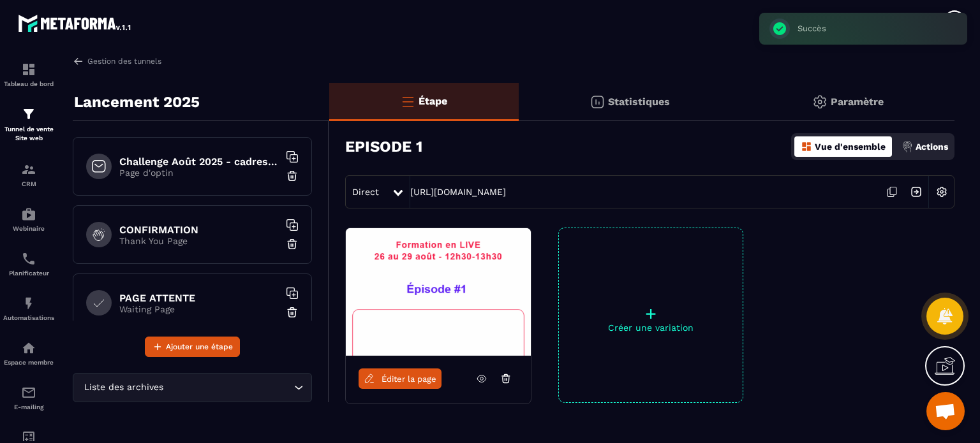  What do you see at coordinates (409, 379) in the screenshot?
I see `span: Éditer la page` at bounding box center [409, 379].